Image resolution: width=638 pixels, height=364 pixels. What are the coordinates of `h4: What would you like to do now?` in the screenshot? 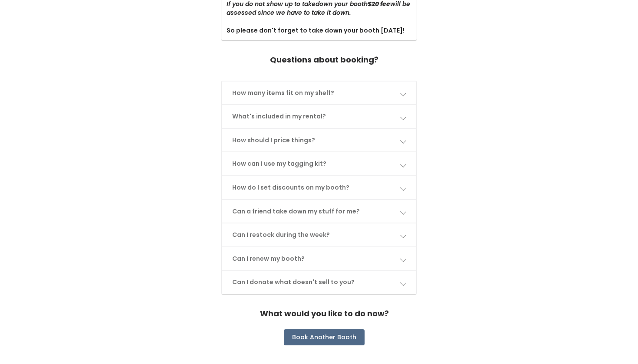 It's located at (324, 314).